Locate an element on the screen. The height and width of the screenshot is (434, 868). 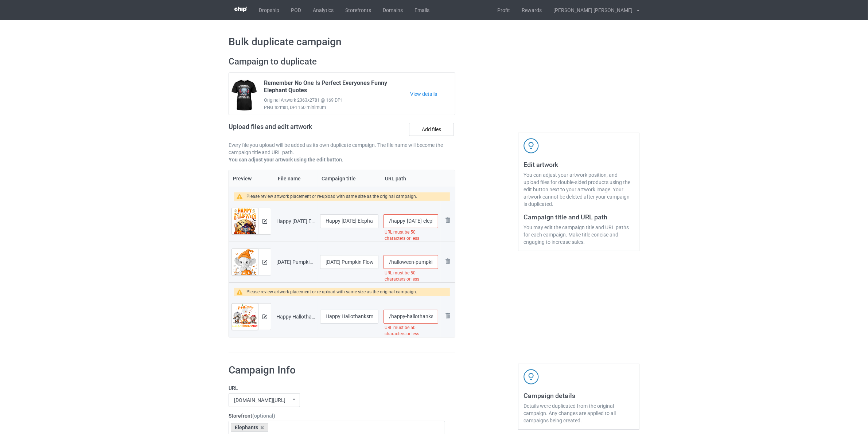
h2: Upload files and edit artwork is located at coordinates (296, 130).